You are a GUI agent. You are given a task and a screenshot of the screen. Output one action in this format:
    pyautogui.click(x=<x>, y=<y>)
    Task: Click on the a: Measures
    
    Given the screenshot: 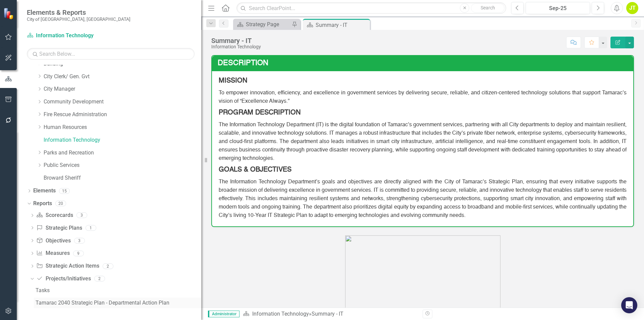 What is the action you would take?
    pyautogui.click(x=53, y=253)
    